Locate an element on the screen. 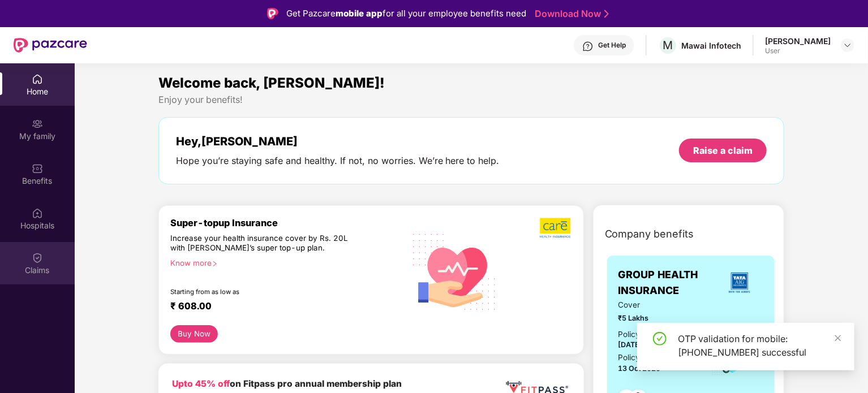 Image resolution: width=868 pixels, height=393 pixels. span: check-circle is located at coordinates (660, 339).